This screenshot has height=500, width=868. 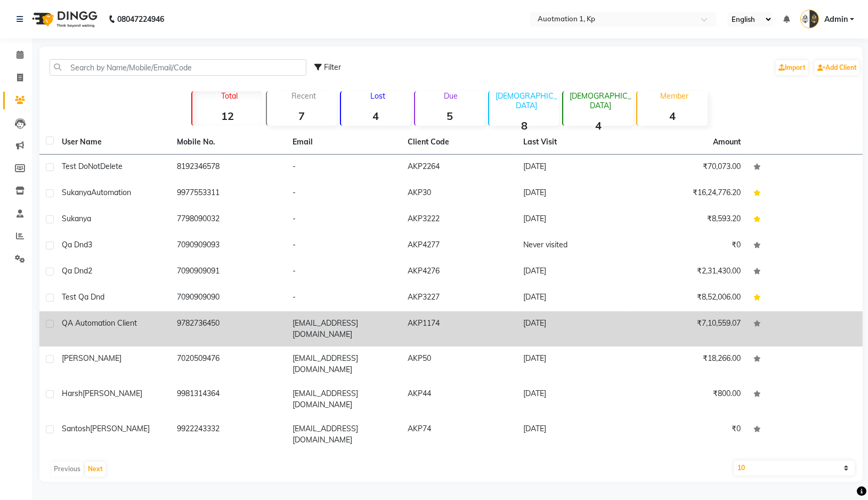 I want to click on td: 8192346578, so click(x=228, y=167).